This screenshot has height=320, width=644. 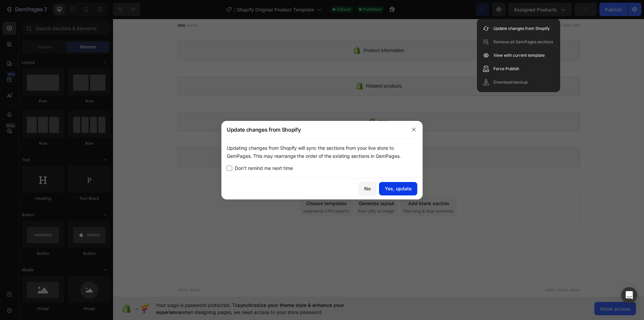 What do you see at coordinates (629, 295) in the screenshot?
I see `div: Open Intercom Messenger` at bounding box center [629, 295].